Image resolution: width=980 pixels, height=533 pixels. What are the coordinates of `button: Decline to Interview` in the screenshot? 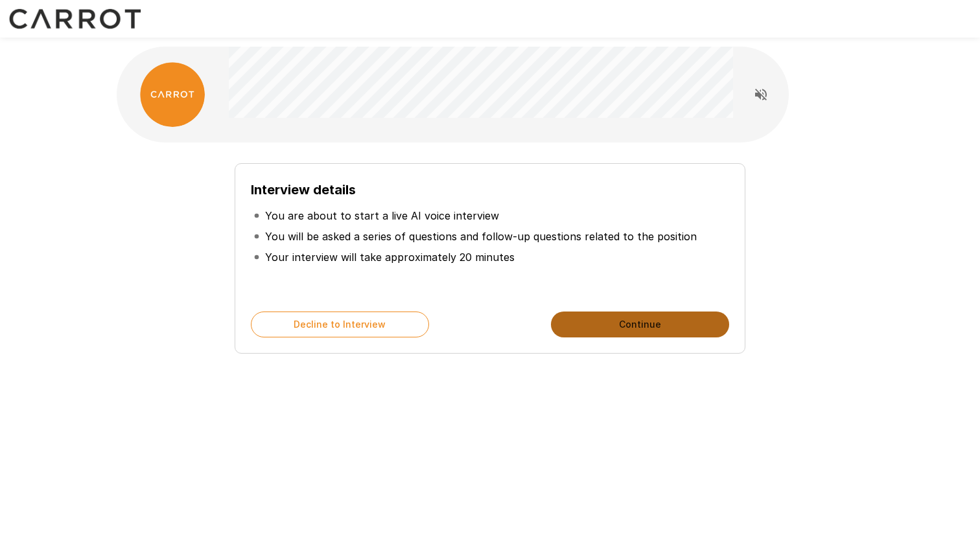 It's located at (339, 324).